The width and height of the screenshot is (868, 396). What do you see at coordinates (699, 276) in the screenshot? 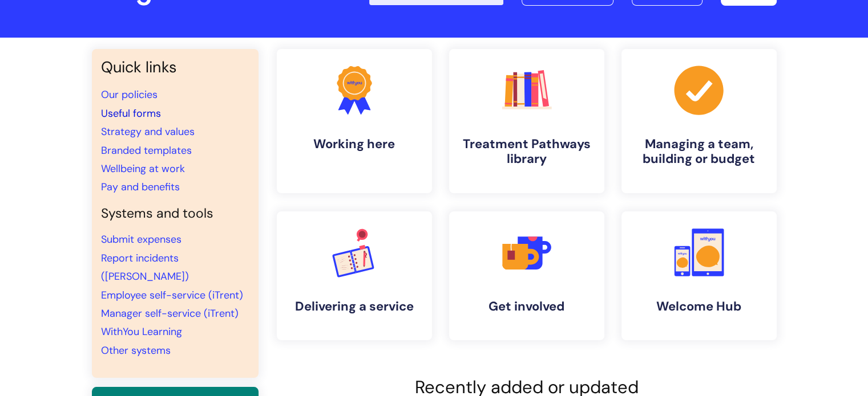
I see `a: Welcome Hub` at bounding box center [699, 276].